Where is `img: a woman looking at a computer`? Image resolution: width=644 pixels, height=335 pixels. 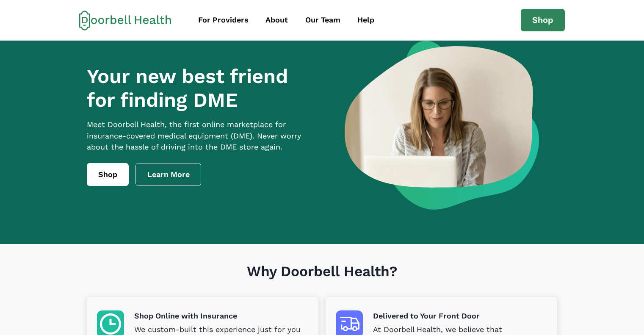 img: a woman looking at a computer is located at coordinates (442, 125).